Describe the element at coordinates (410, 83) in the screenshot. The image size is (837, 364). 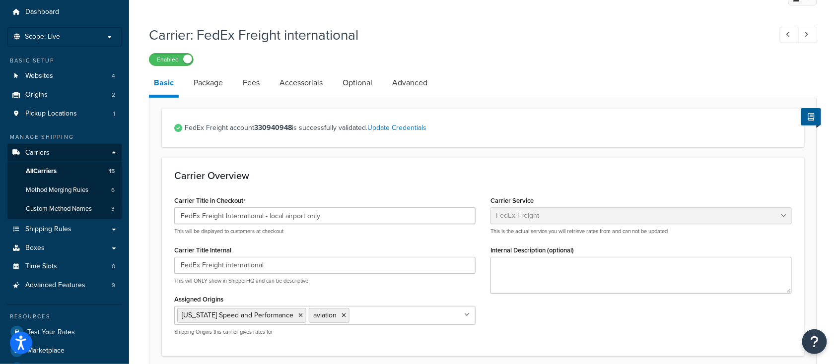
I see `a: Advanced` at that location.